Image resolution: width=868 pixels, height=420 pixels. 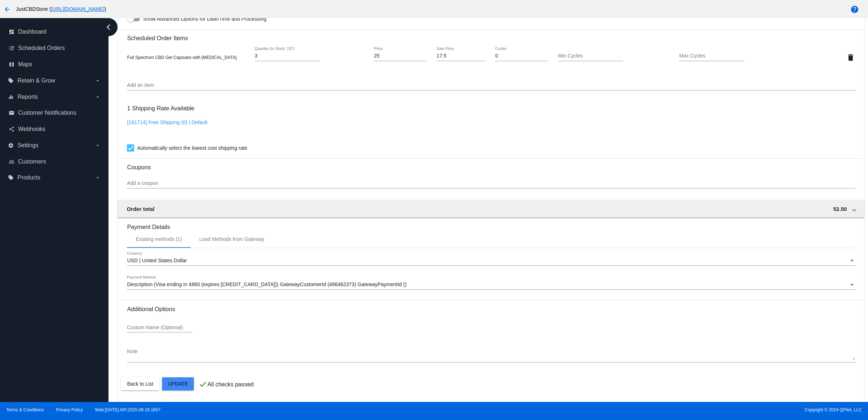 I want to click on mat-icon: help, so click(x=855, y=9).